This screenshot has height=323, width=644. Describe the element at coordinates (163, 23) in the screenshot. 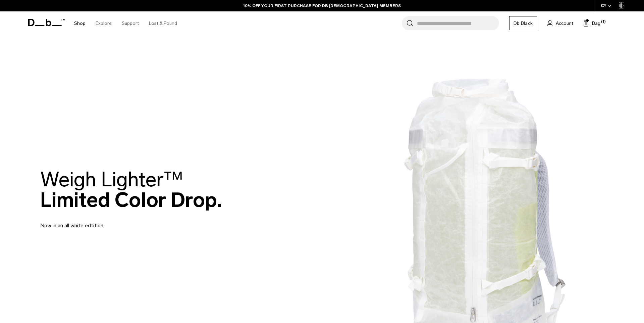

I see `a: Lost & Found` at that location.